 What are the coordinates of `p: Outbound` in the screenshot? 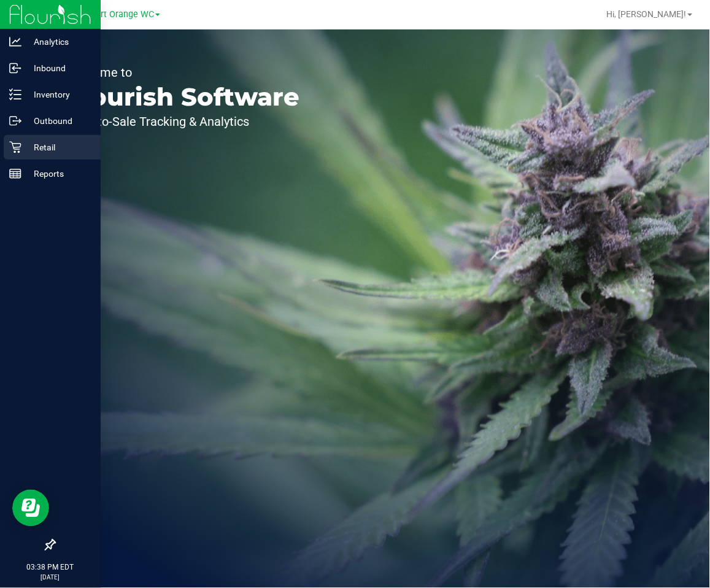 It's located at (58, 121).